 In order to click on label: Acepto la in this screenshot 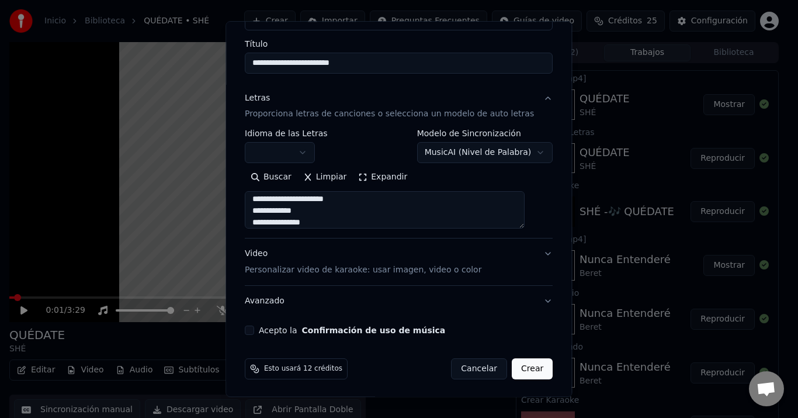, I will do `click(352, 331)`.